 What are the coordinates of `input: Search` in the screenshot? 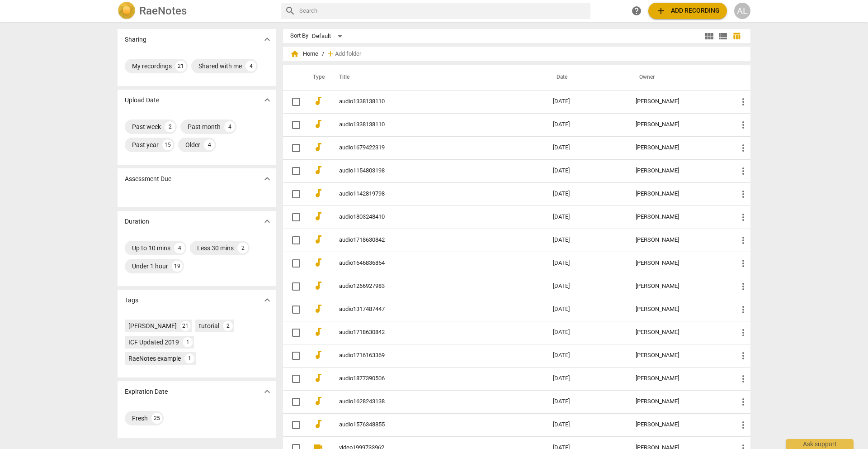 It's located at (443, 11).